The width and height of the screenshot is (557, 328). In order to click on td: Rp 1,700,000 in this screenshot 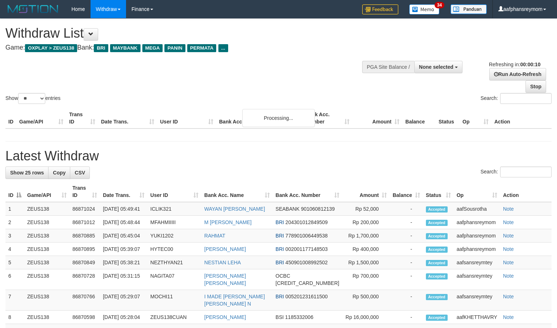, I will do `click(366, 236)`.